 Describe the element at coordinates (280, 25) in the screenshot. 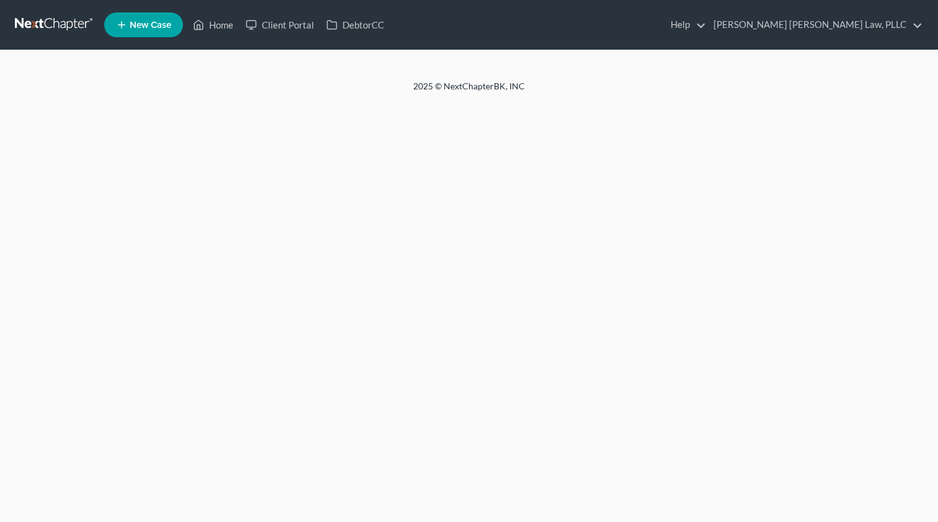

I see `a: Client Portal` at that location.